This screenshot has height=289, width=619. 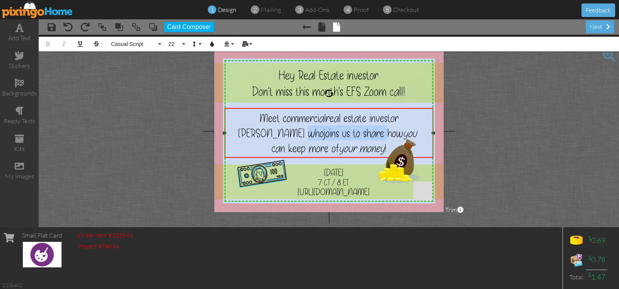 What do you see at coordinates (80, 44) in the screenshot?
I see `button: Underline (Ctrl+U)` at bounding box center [80, 44].